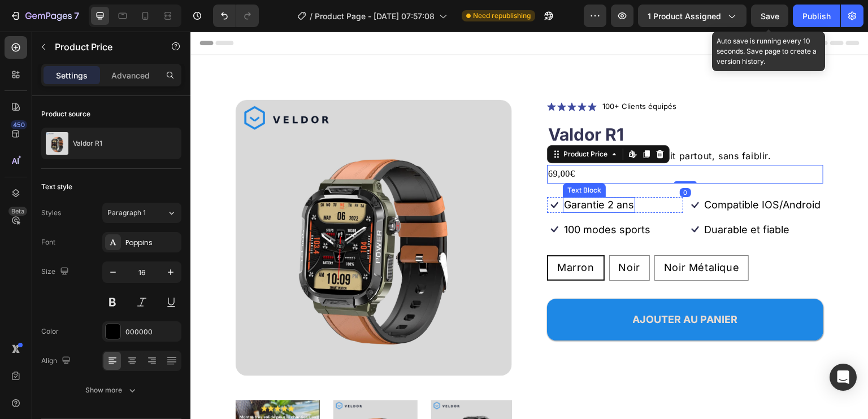  Describe the element at coordinates (495, 161) in the screenshot. I see `div: 0` at that location.